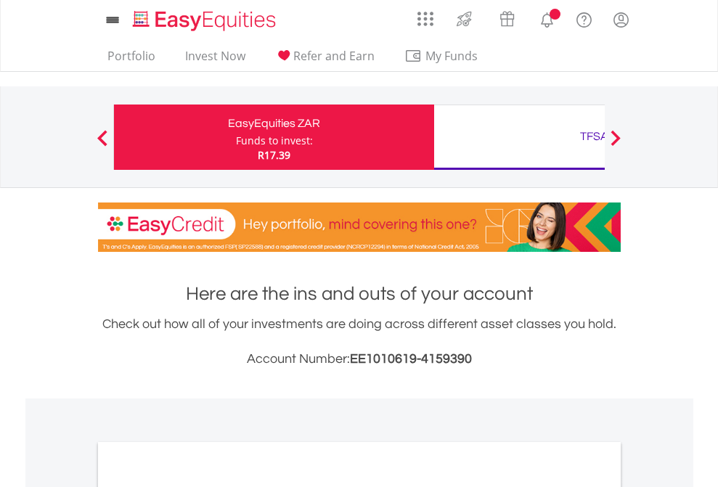  I want to click on a: Notifications, so click(547, 18).